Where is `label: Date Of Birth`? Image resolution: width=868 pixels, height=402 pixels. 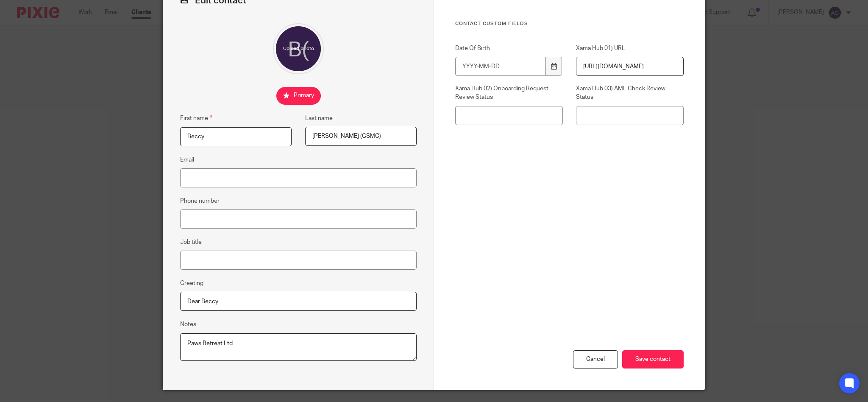 label: Date Of Birth is located at coordinates (509, 48).